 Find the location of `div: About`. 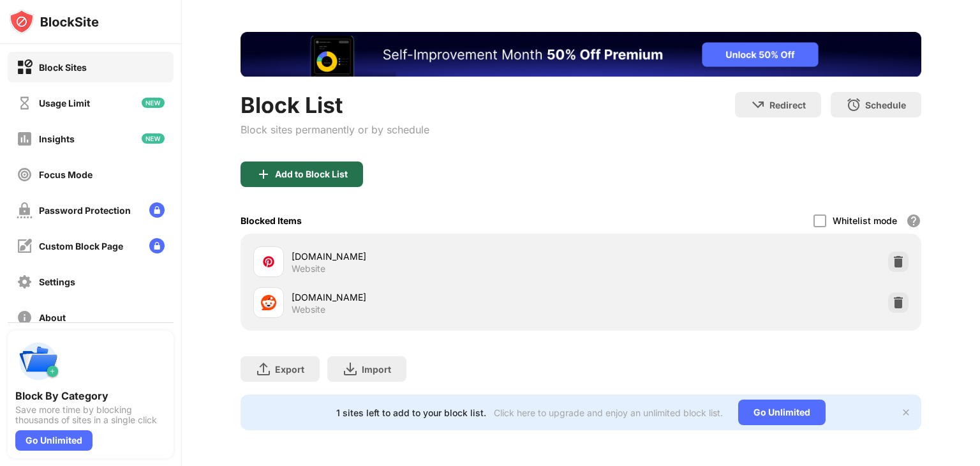

div: About is located at coordinates (52, 318).